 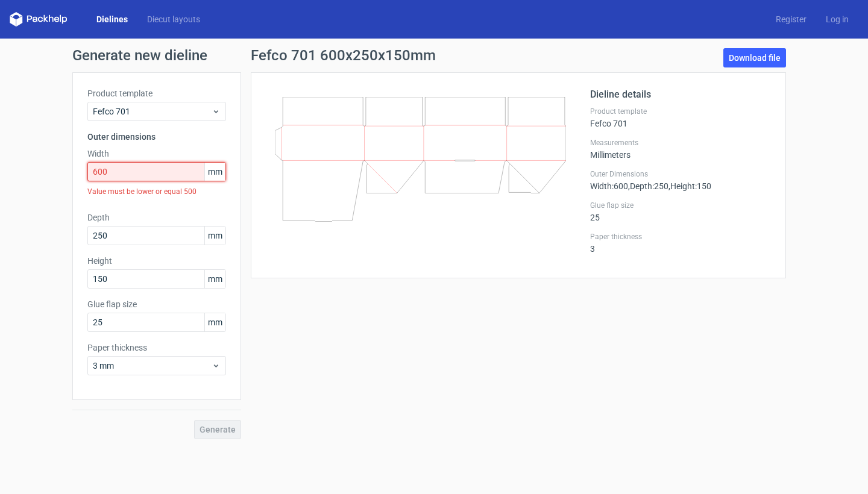 I want to click on label: Measurements, so click(x=680, y=143).